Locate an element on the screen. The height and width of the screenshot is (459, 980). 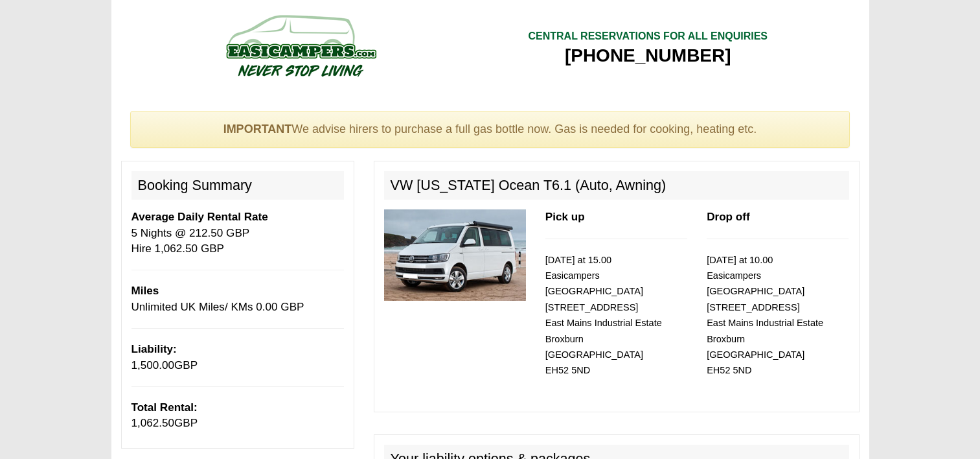
span: 1,500.00 is located at coordinates (153, 365).